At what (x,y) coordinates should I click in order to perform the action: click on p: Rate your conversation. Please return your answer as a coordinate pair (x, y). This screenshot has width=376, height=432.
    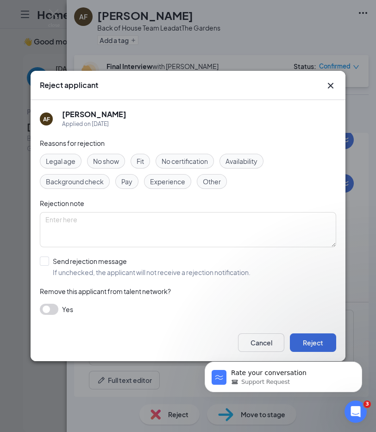
    Looking at the image, I should click on (100, 31).